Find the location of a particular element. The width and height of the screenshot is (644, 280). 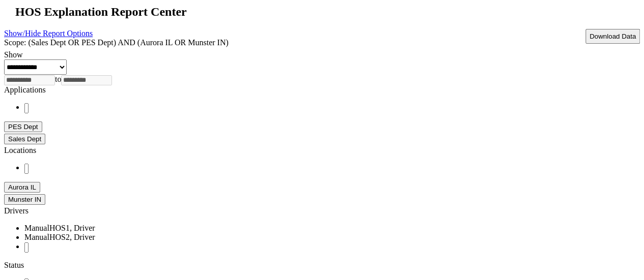

button: Download Data is located at coordinates (613, 36).